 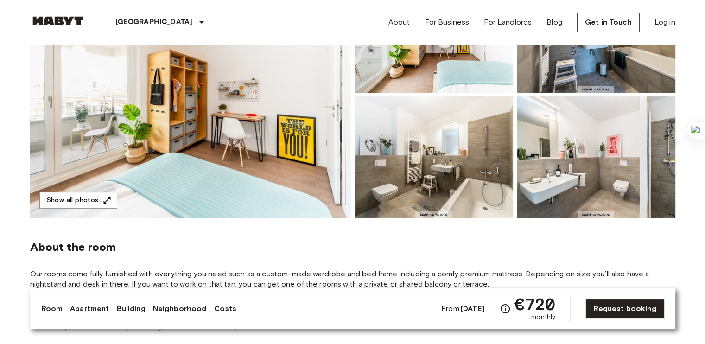 I want to click on span: €720, so click(x=535, y=304).